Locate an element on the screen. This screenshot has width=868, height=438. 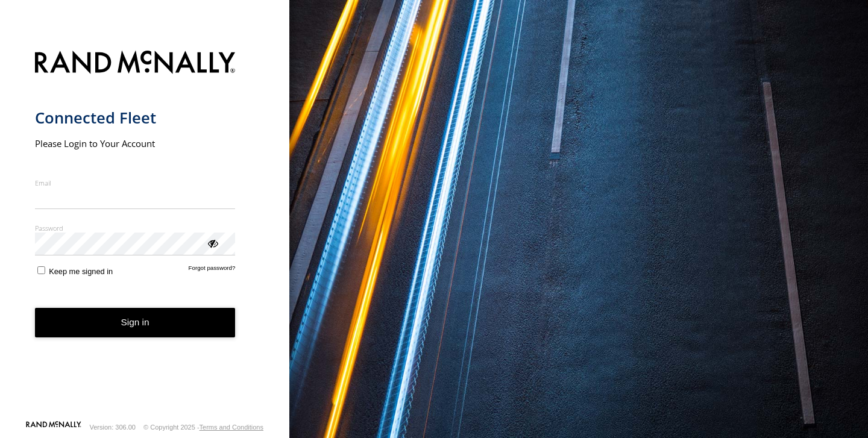
input: Keep me signed in is located at coordinates (41, 269).